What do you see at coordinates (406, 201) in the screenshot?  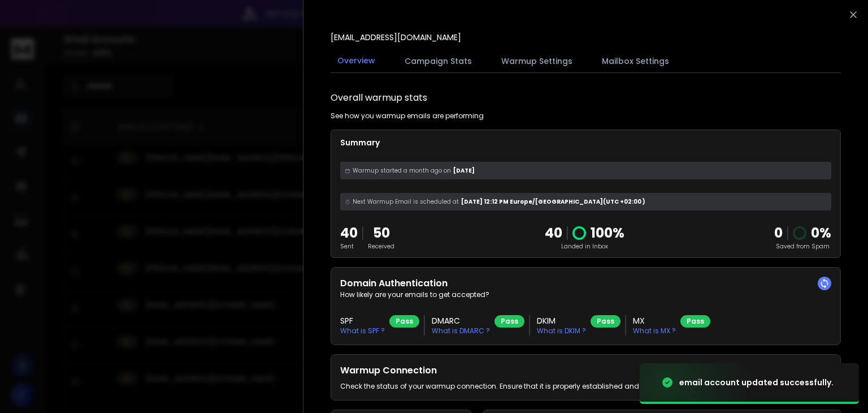 I see `span: Next Warmup Email is scheduled at` at bounding box center [406, 201].